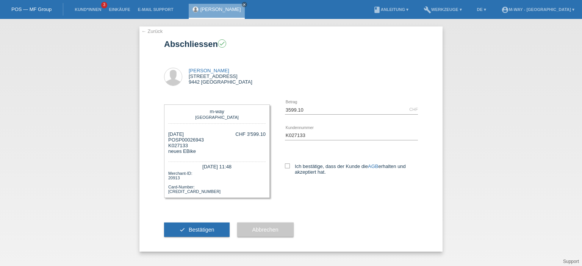 The image size is (582, 266). Describe the element at coordinates (250, 134) in the screenshot. I see `div: CHF 3'599.10` at that location.